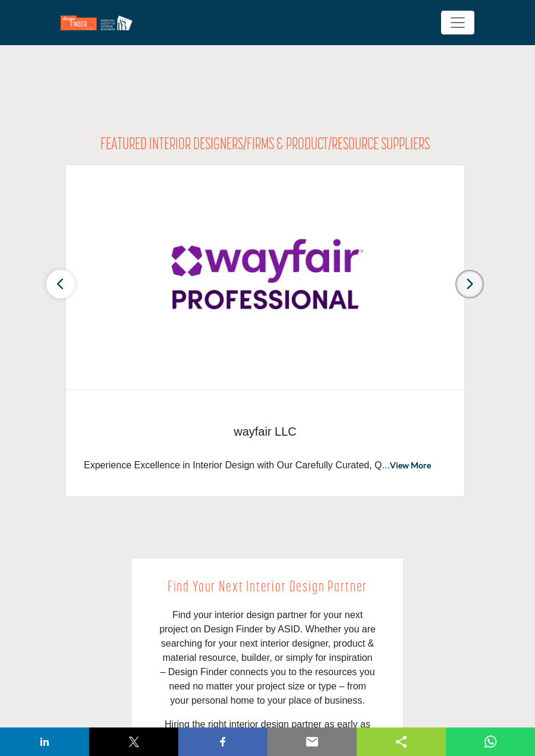  What do you see at coordinates (411, 464) in the screenshot?
I see `a: View More` at bounding box center [411, 464].